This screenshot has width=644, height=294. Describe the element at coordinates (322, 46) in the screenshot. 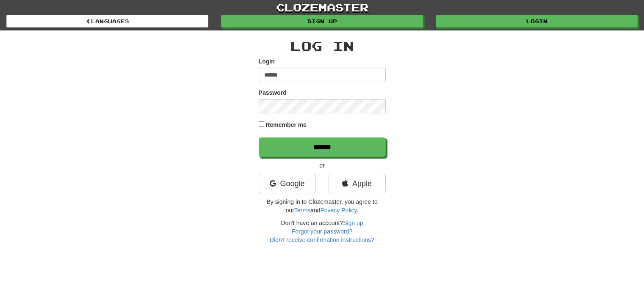

I see `h2: Log In` at that location.